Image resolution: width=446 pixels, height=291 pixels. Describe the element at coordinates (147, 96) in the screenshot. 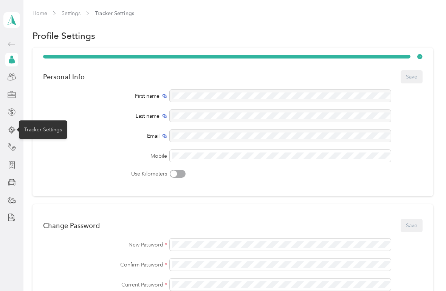

I see `span: First name` at that location.